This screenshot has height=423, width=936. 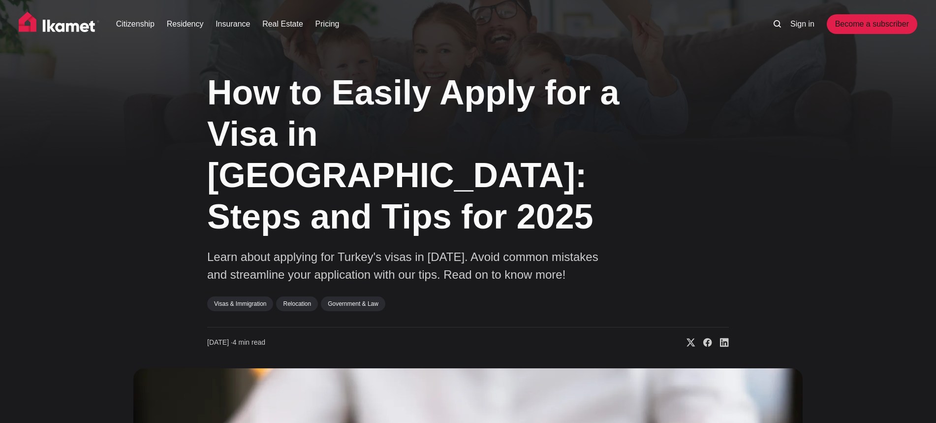 I want to click on a: Government & Law, so click(x=353, y=304).